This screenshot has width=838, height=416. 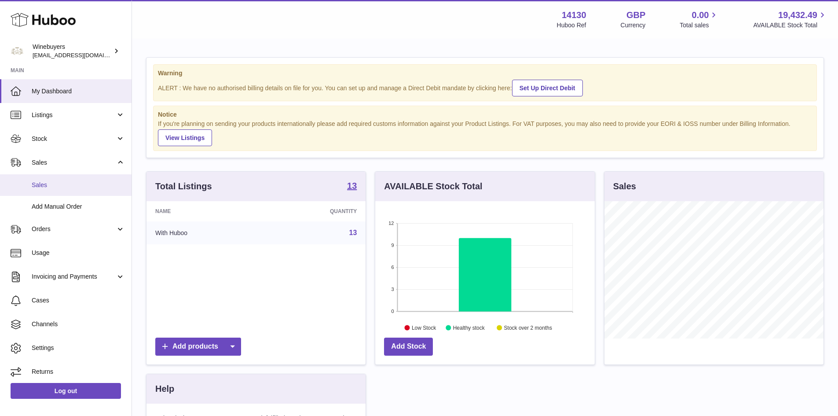 What do you see at coordinates (352, 186) in the screenshot?
I see `strong: 13` at bounding box center [352, 186].